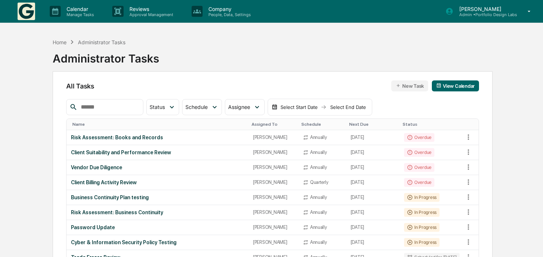 Image resolution: width=543 pixels, height=257 pixels. What do you see at coordinates (319, 182) in the screenshot?
I see `div: Quarterly` at bounding box center [319, 182].